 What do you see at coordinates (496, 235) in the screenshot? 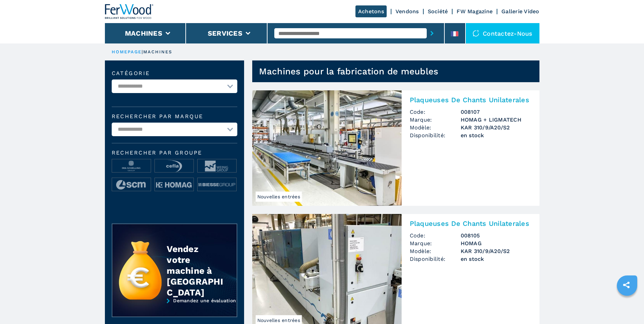
I see `h3: 008105` at bounding box center [496, 235].